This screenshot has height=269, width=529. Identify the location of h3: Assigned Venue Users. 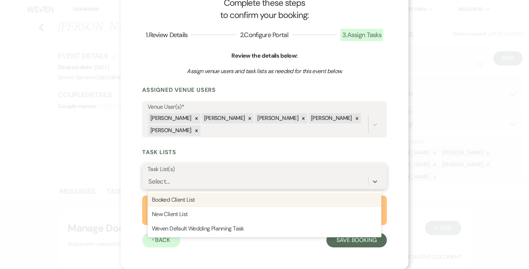
(264, 90).